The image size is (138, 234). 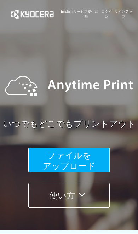 I want to click on a: ログイン, so click(x=106, y=14).